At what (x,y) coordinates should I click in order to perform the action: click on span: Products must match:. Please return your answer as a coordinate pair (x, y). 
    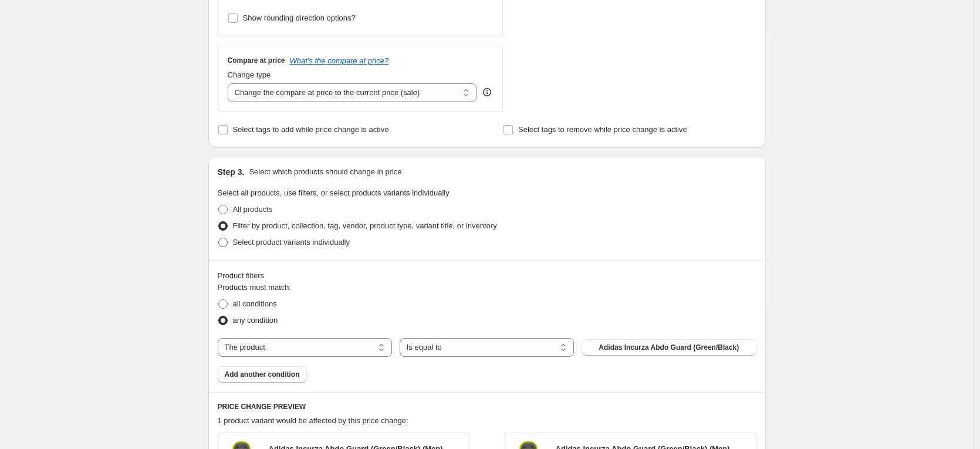
    Looking at the image, I should click on (254, 288).